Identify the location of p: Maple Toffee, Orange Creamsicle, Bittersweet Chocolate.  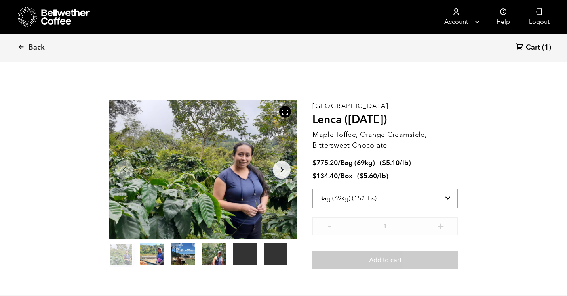
(385, 140).